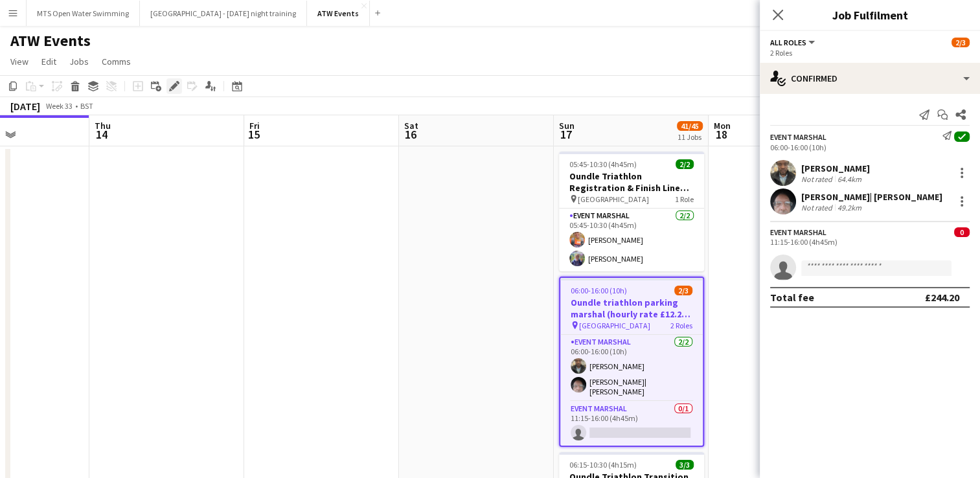 The image size is (980, 478). I want to click on span: Comms, so click(116, 62).